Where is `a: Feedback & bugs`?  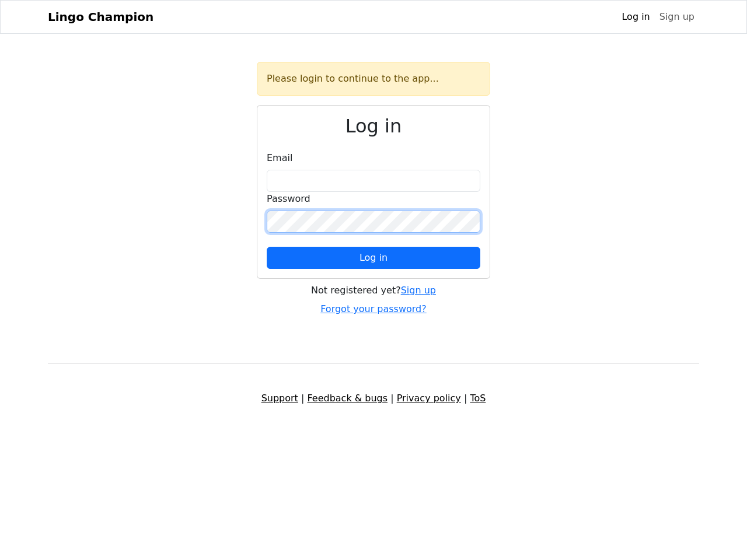 a: Feedback & bugs is located at coordinates (347, 398).